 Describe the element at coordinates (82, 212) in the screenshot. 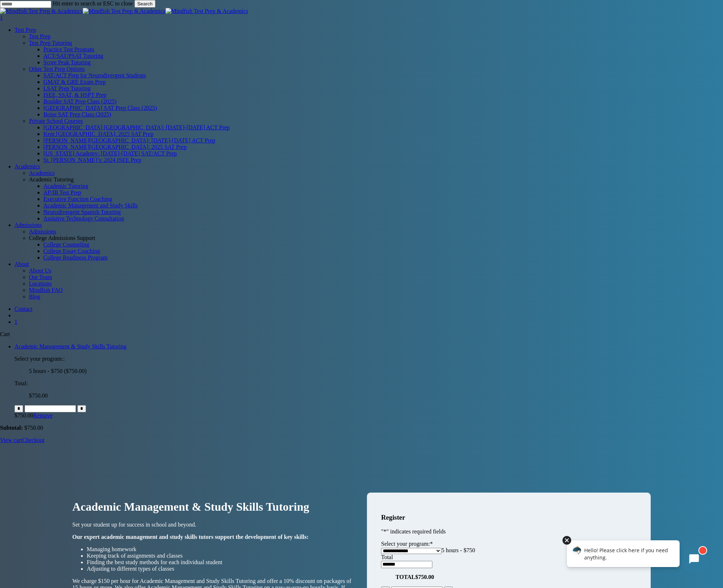

I see `a: Neurodivergent Spanish Tutoring` at that location.